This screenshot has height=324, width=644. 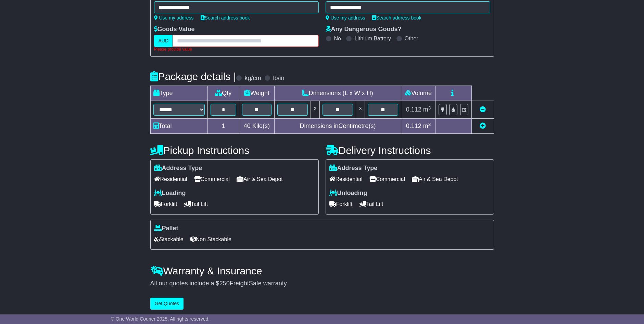 What do you see at coordinates (337, 38) in the screenshot?
I see `label: No` at bounding box center [337, 38].